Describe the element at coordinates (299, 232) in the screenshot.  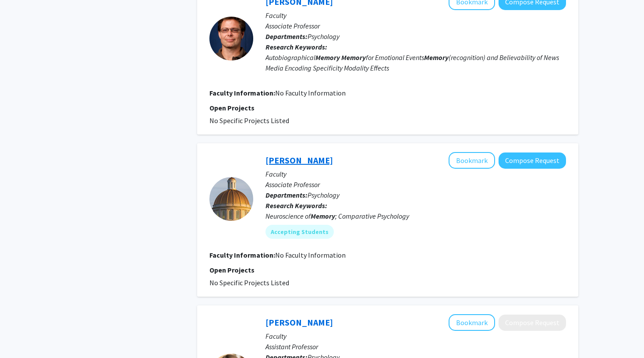
I see `mat-chip: Accepting Students` at that location.